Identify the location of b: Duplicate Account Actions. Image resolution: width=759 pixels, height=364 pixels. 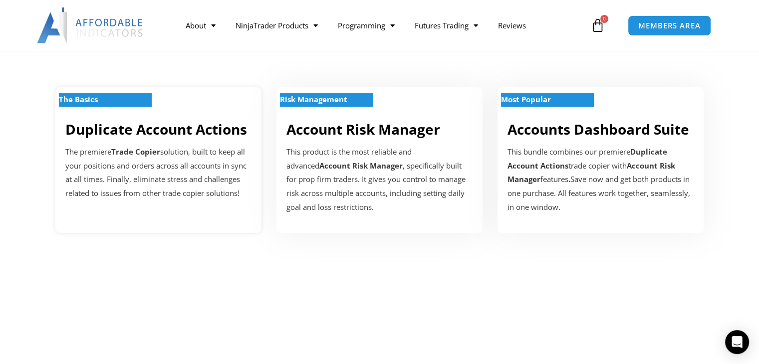
(587, 159).